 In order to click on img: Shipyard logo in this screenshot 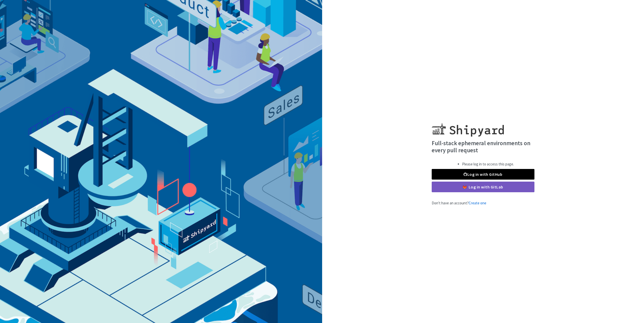, I will do `click(468, 126)`.